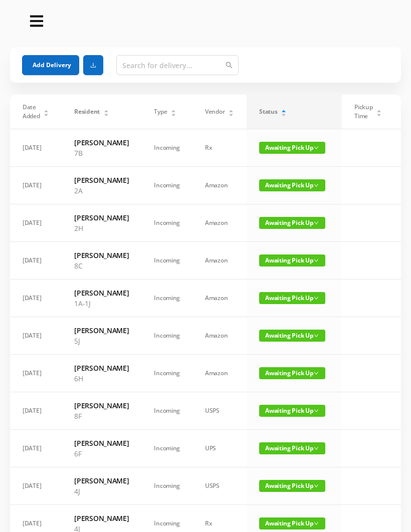 The image size is (411, 532). What do you see at coordinates (101, 303) in the screenshot?
I see `p: 1A-1J` at bounding box center [101, 303].